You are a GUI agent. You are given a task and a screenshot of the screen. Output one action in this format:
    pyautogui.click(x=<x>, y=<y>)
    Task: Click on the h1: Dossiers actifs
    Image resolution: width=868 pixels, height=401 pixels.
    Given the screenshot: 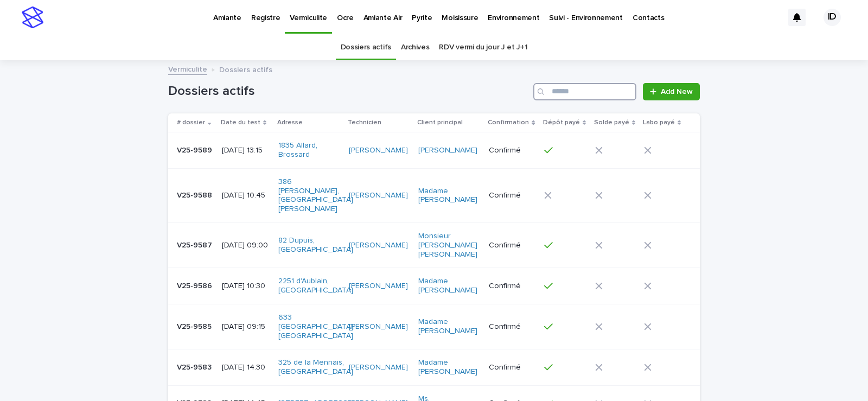 What is the action you would take?
    pyautogui.click(x=348, y=91)
    